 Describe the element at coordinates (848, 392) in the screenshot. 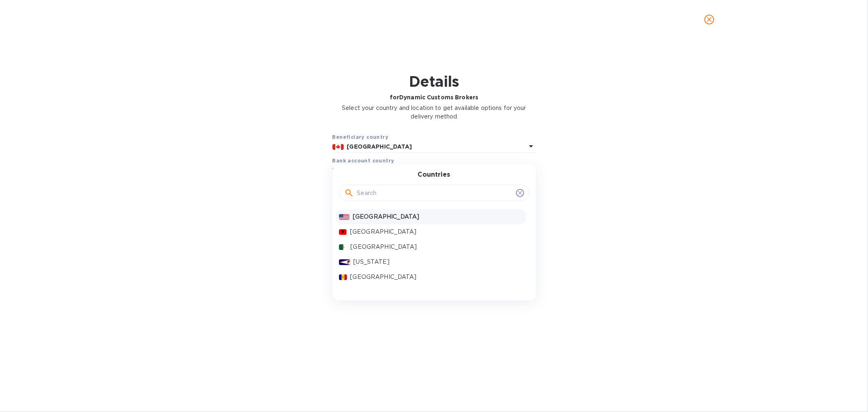

I see `div: Chat Widget` at that location.